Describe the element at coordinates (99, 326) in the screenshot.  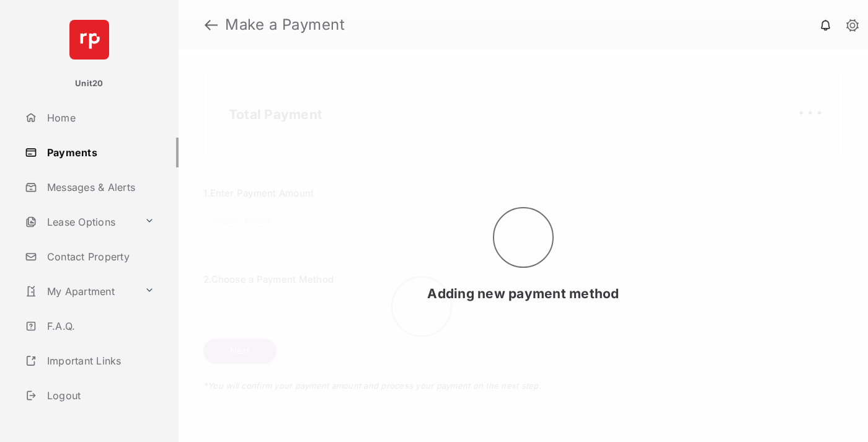
I see `a: F.A.Q.` at that location.